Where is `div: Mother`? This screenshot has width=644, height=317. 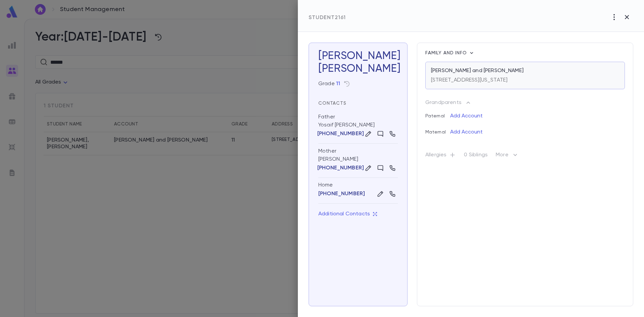
div: Mother is located at coordinates (327, 151).